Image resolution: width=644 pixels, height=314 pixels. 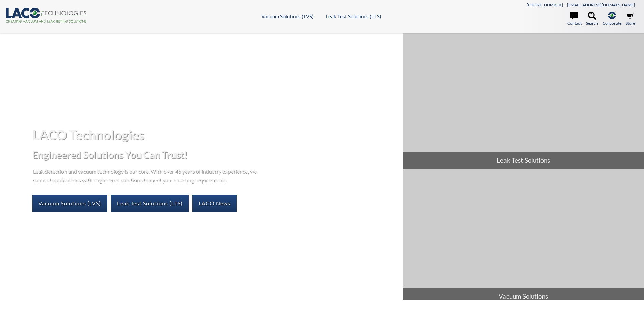 I want to click on a: Vacuum Solutions, so click(x=523, y=237).